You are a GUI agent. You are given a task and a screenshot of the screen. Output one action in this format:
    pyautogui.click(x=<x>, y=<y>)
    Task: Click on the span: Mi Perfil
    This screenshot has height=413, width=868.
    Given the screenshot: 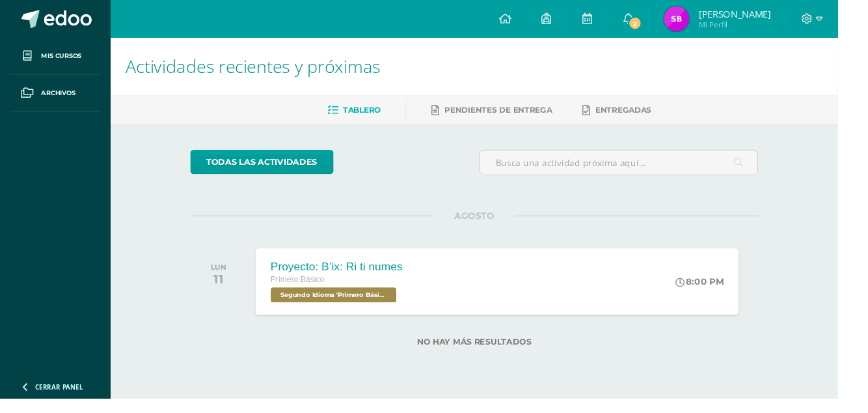 What is the action you would take?
    pyautogui.click(x=761, y=25)
    